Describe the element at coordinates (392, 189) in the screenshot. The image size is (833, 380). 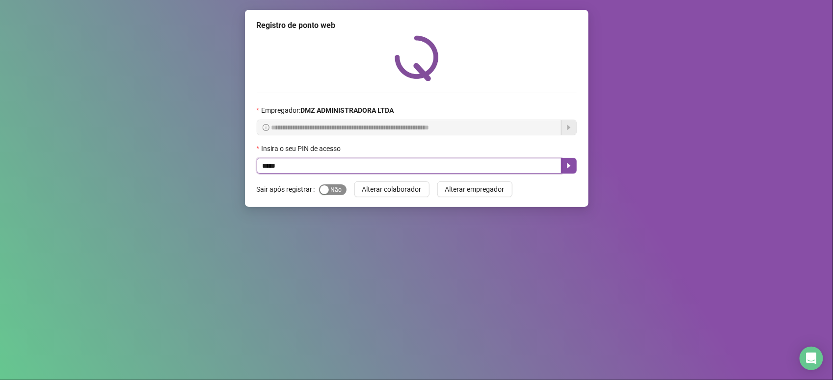
I see `button: Alterar colaborador` at that location.